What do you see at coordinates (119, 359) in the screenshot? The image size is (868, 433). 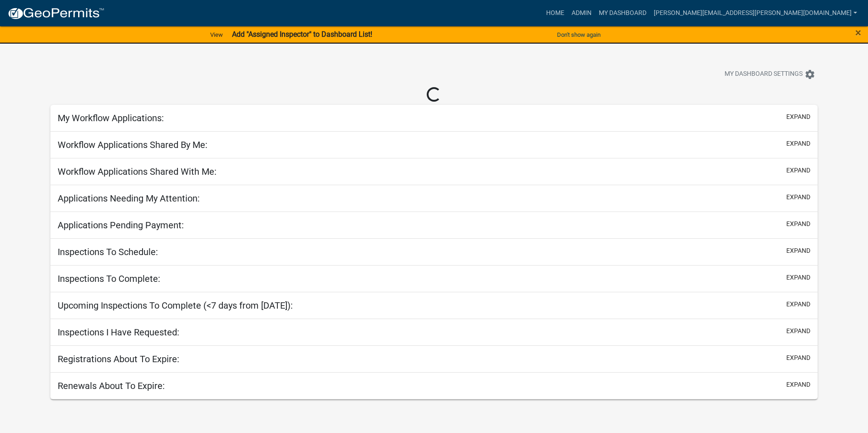 I see `h5: Registrations About To Expire:` at bounding box center [119, 359].